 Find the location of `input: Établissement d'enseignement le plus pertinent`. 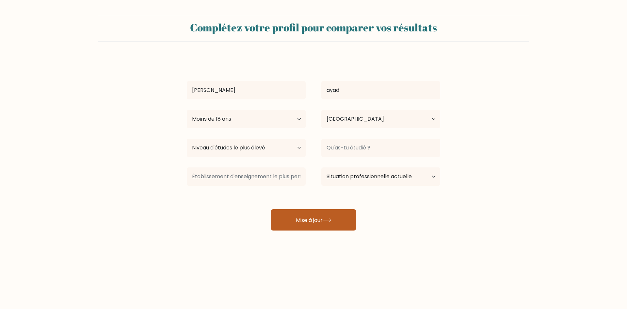

input: Établissement d'enseignement le plus pertinent is located at coordinates (246, 176).